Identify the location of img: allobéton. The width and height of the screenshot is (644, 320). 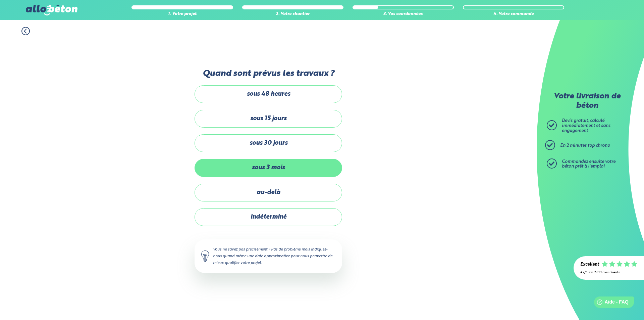
(52, 10).